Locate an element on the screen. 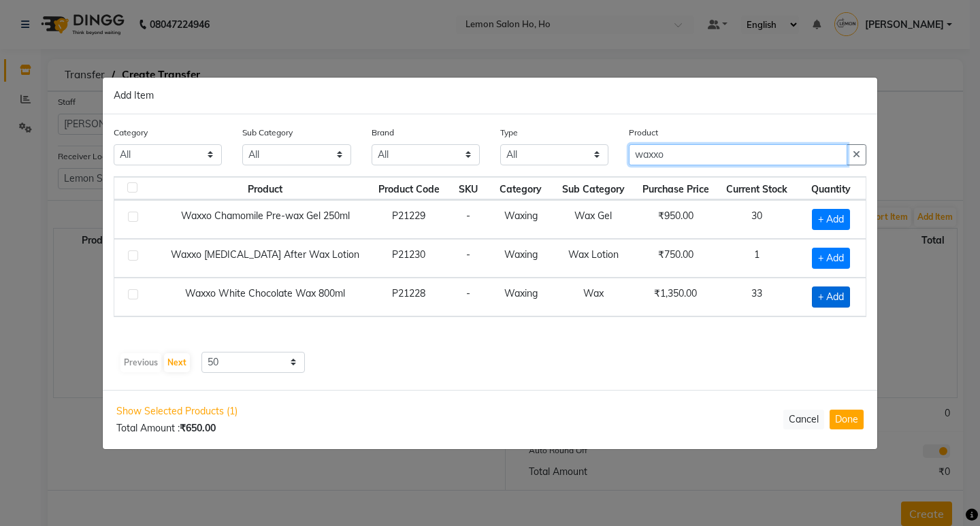 The height and width of the screenshot is (526, 980). td: 30 is located at coordinates (756, 220).